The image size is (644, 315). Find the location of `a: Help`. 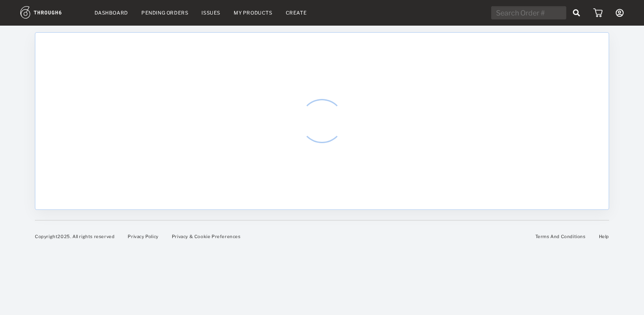

a: Help is located at coordinates (604, 236).